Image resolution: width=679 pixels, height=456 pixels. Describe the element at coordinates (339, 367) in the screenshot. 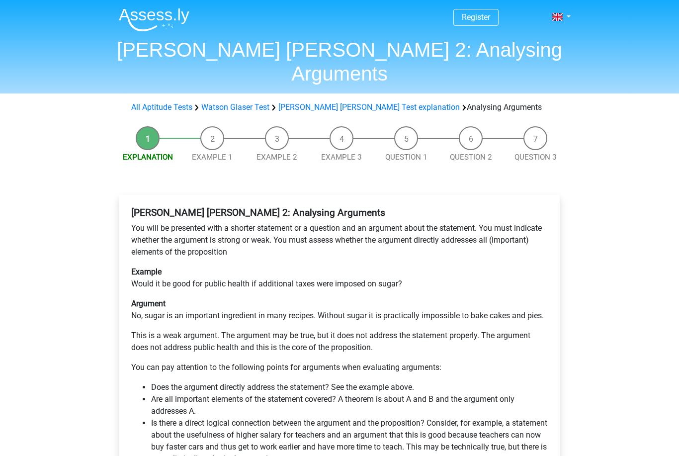

I see `p: You can pay attention to the following points for arguments when evaluating arguments:` at that location.